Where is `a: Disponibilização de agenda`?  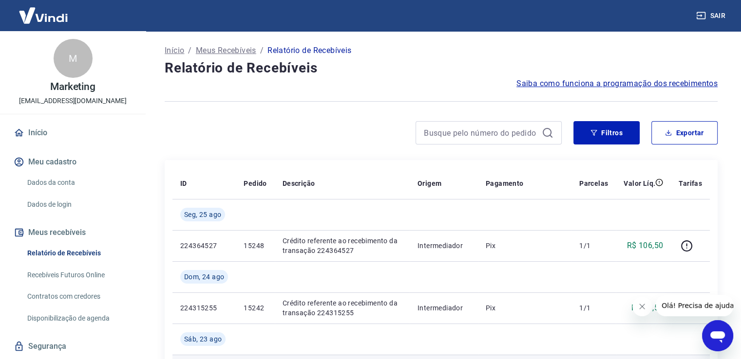
a: Disponibilização de agenda is located at coordinates (78, 319).